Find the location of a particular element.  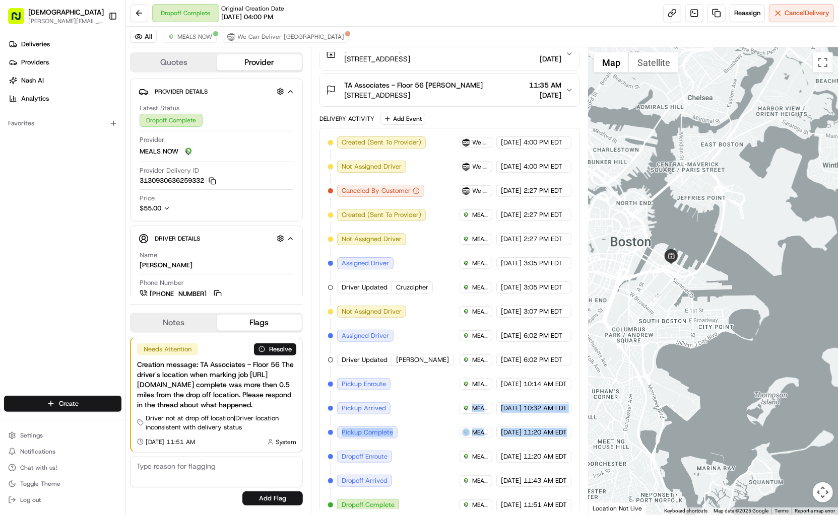

button: Map camera controls is located at coordinates (823, 493).